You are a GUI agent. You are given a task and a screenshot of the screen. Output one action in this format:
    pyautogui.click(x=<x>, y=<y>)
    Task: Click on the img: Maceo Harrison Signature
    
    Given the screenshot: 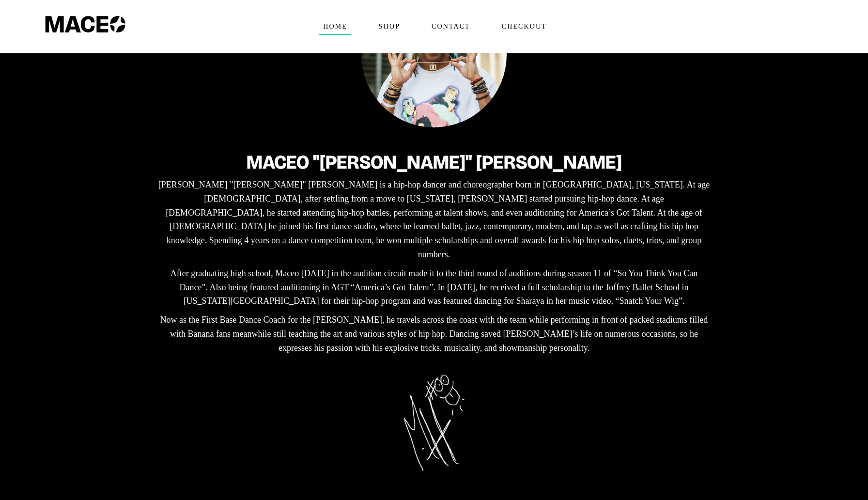 What is the action you would take?
    pyautogui.click(x=434, y=423)
    